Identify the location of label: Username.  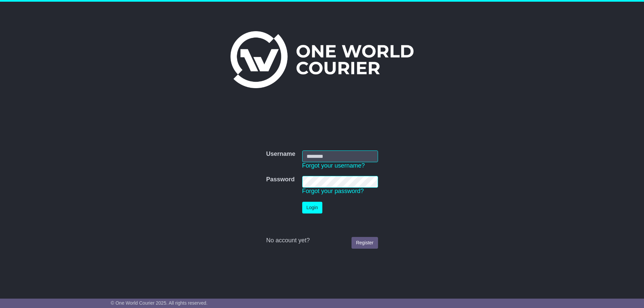
(281, 154).